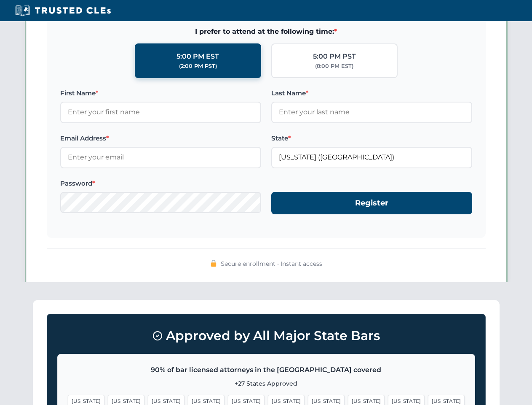 This screenshot has height=405, width=532. What do you see at coordinates (160, 93) in the screenshot?
I see `label: First Name` at bounding box center [160, 93].